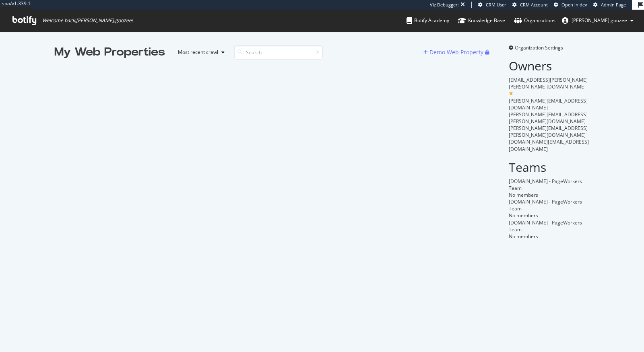 This screenshot has height=352, width=644. Describe the element at coordinates (530, 5) in the screenshot. I see `a: CRM Account` at that location.